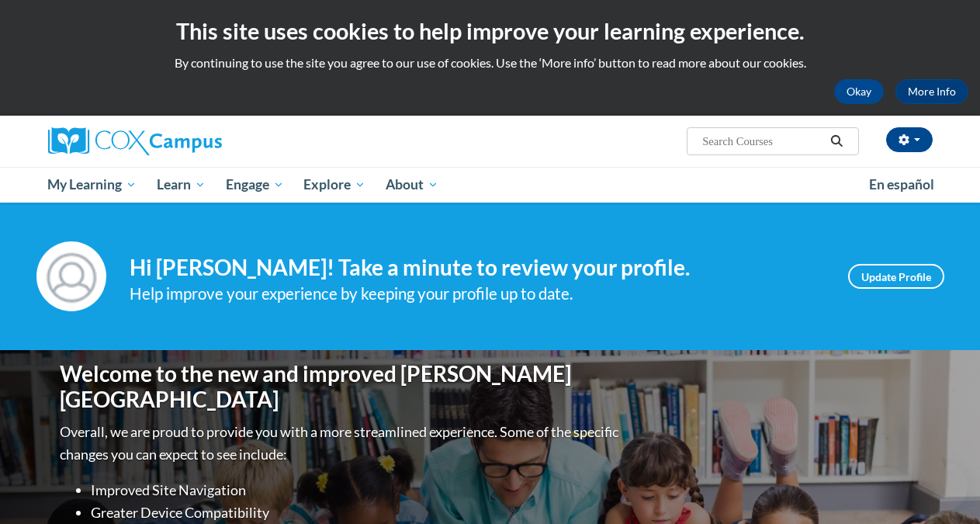  What do you see at coordinates (92, 185) in the screenshot?
I see `a: My Learning` at bounding box center [92, 185].